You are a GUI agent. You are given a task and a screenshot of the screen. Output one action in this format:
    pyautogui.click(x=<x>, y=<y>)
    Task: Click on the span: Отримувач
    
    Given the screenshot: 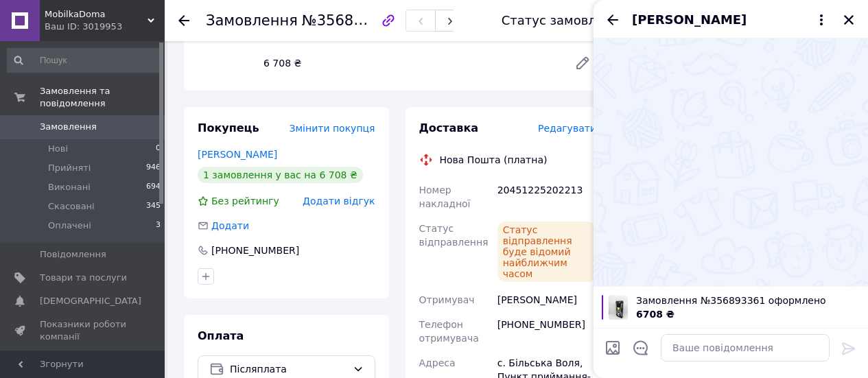 What is the action you would take?
    pyautogui.click(x=446, y=300)
    